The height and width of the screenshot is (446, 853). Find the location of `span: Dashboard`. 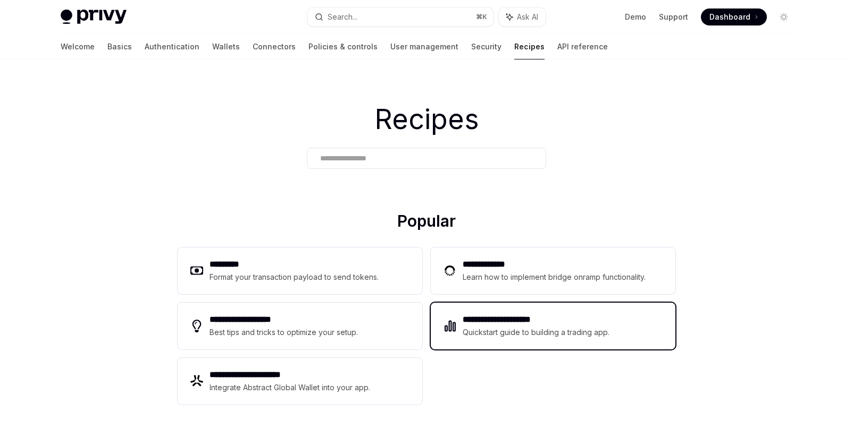

span: Dashboard is located at coordinates (729, 17).